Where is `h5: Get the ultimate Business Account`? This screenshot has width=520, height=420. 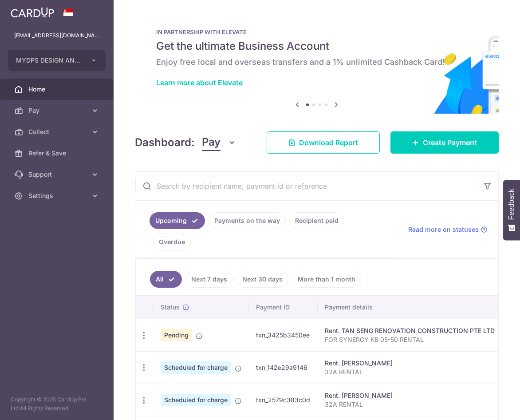
h5: Get the ultimate Business Account is located at coordinates (317, 46).